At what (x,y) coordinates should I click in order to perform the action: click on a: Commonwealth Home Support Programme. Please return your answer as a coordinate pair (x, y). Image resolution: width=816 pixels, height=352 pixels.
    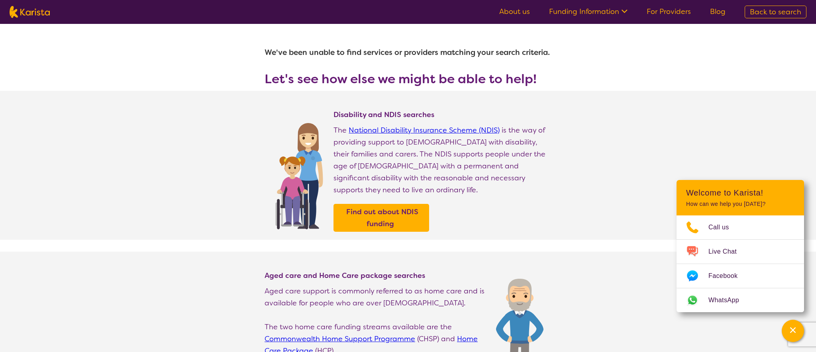
    Looking at the image, I should click on (340, 339).